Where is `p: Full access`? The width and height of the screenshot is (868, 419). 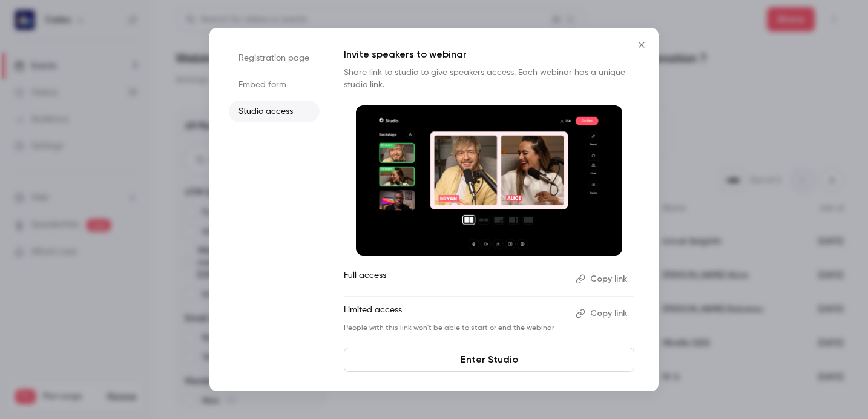
p: Full access is located at coordinates (455, 279).